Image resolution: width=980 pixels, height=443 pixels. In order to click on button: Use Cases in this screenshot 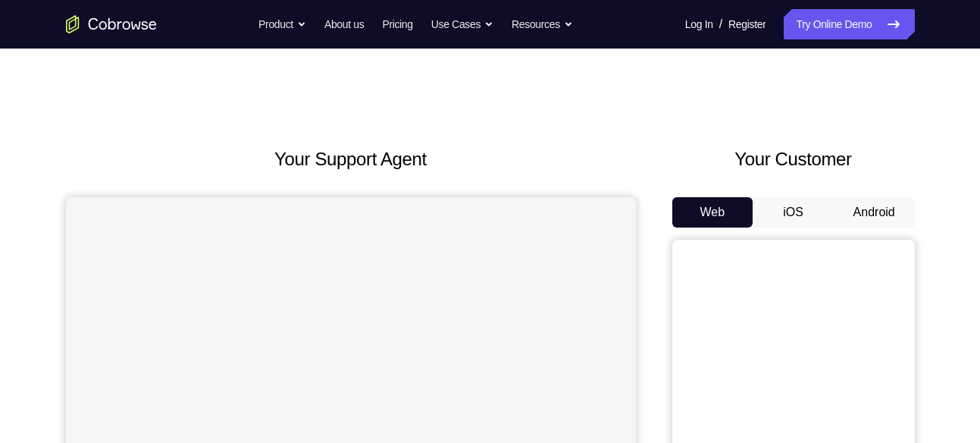, I will do `click(462, 24)`.